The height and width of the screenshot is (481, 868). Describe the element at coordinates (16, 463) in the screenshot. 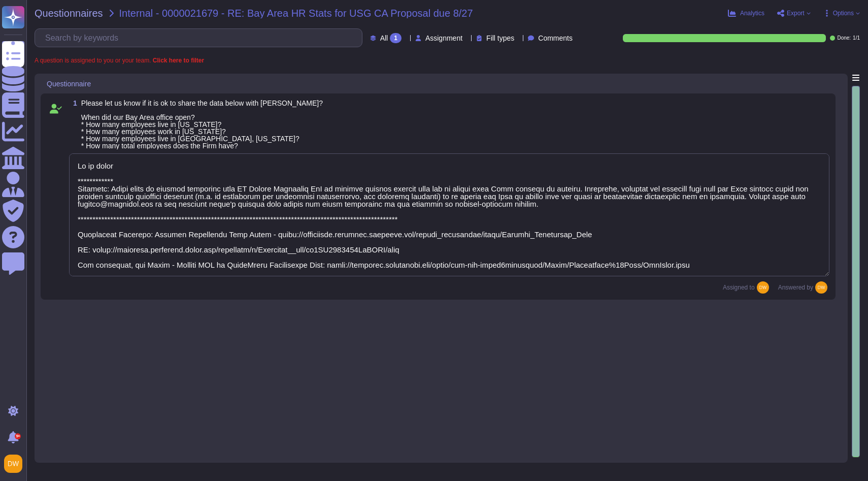

I see `button: user` at that location.